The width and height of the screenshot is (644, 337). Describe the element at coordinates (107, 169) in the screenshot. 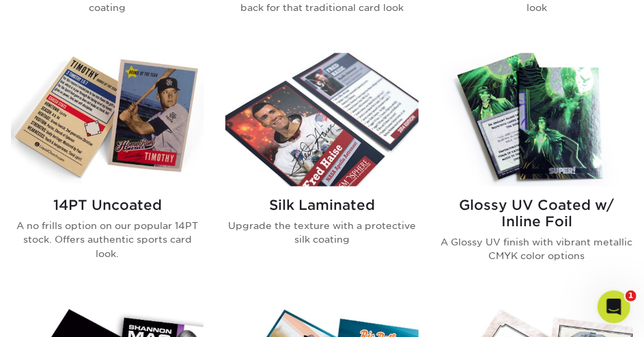

I see `a: 14PT Uncoated Trading Cards 14PT Uncoated A no frills option on our popular 14PT stock. Offers au...` at that location.